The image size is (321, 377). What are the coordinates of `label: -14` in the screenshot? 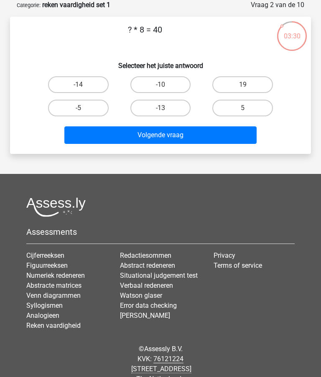 It's located at (78, 85).